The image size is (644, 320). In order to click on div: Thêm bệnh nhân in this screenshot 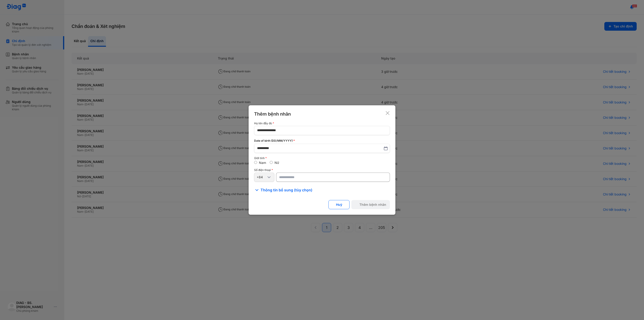, I will do `click(272, 114)`.